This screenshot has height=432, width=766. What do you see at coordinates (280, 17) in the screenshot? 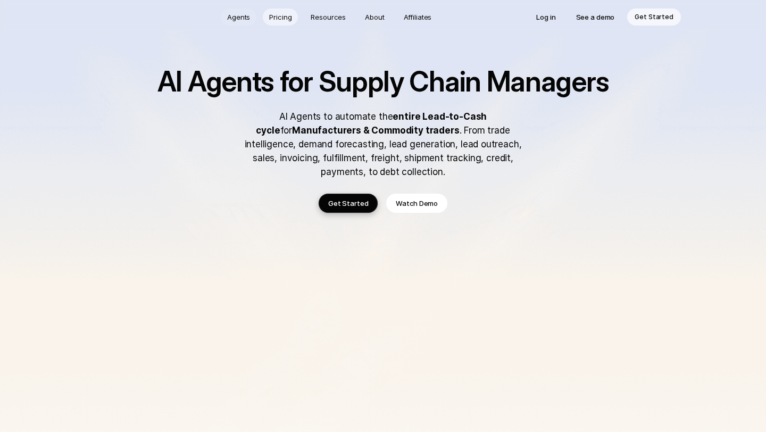
I see `a: Pricing` at bounding box center [280, 17].